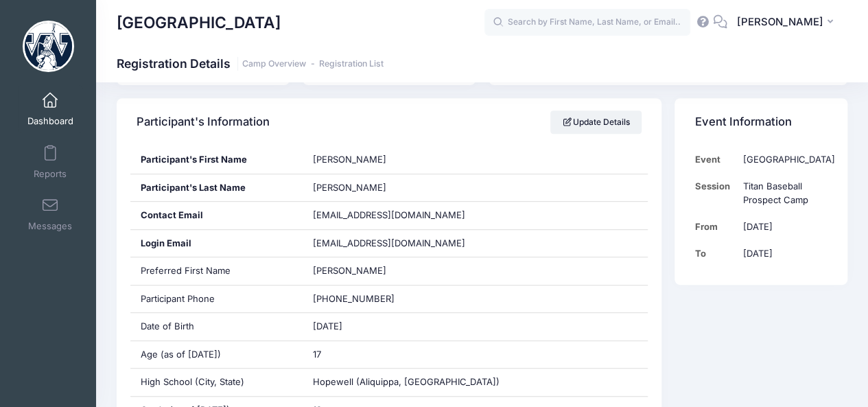 This screenshot has width=868, height=407. I want to click on div: Login Email, so click(217, 244).